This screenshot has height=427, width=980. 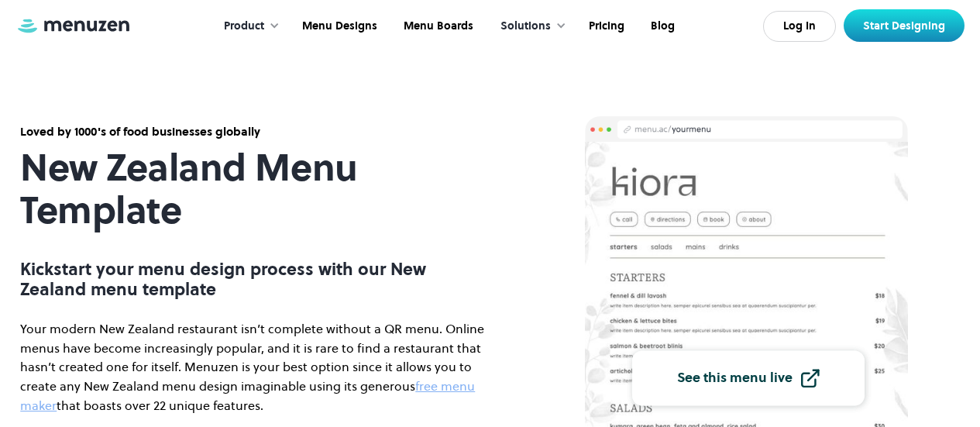 What do you see at coordinates (661, 27) in the screenshot?
I see `a: Blog` at bounding box center [661, 27].